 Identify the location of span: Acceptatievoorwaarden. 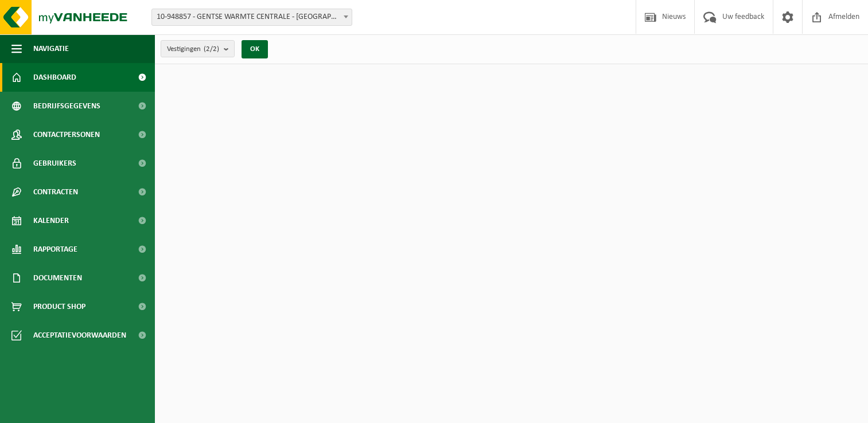
(80, 336).